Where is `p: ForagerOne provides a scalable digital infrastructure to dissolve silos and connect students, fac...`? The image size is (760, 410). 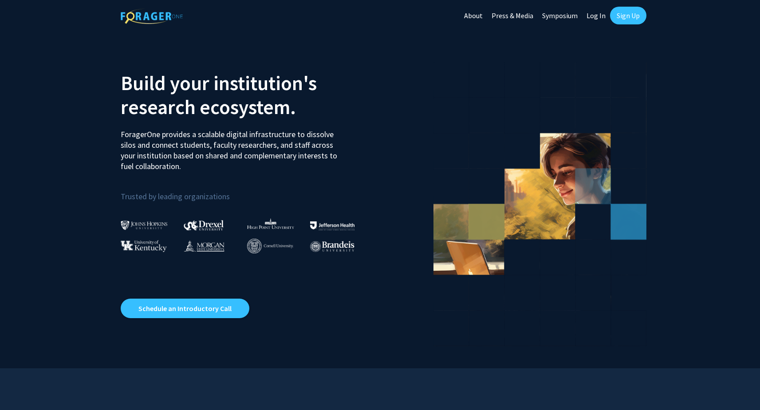
p: ForagerOne provides a scalable digital infrastructure to dissolve silos and connect students, fac... is located at coordinates (232, 147).